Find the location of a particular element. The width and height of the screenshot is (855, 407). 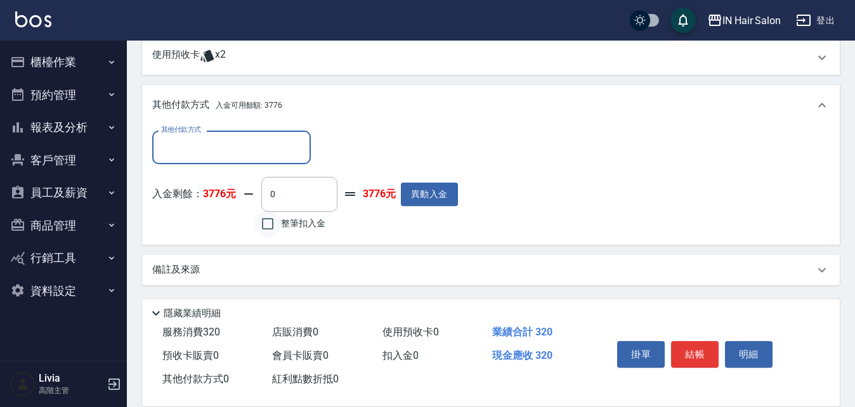

button: 明細 is located at coordinates (749, 355).